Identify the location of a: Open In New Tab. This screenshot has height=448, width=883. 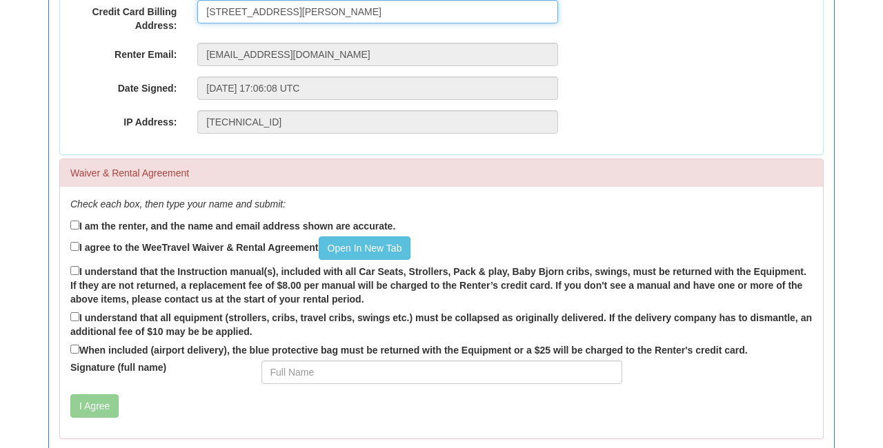
(365, 248).